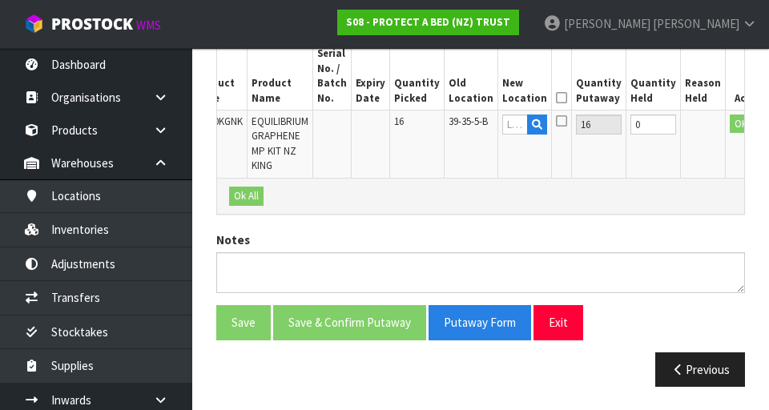  Describe the element at coordinates (741, 124) in the screenshot. I see `button: OK` at that location.